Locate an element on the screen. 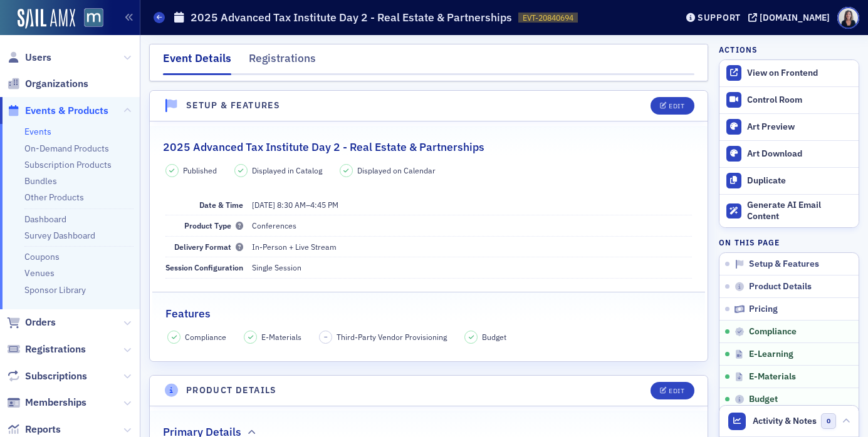 This screenshot has width=868, height=437. a: Other Products is located at coordinates (54, 198).